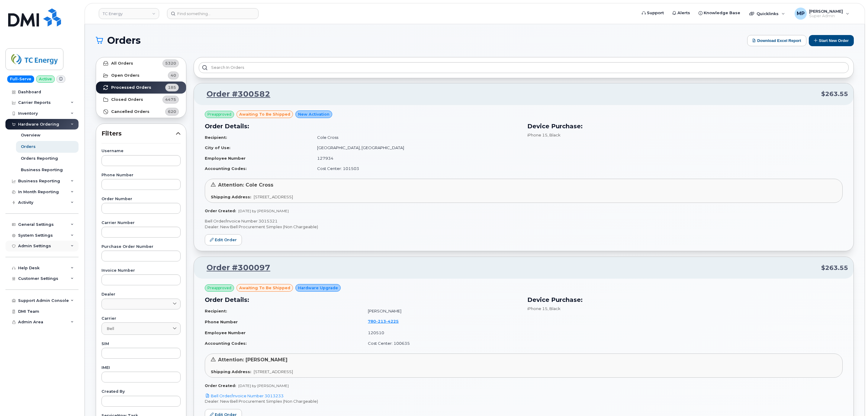 The width and height of the screenshot is (868, 416). What do you see at coordinates (141, 99) in the screenshot?
I see `a: Closed Orders4475` at bounding box center [141, 99].